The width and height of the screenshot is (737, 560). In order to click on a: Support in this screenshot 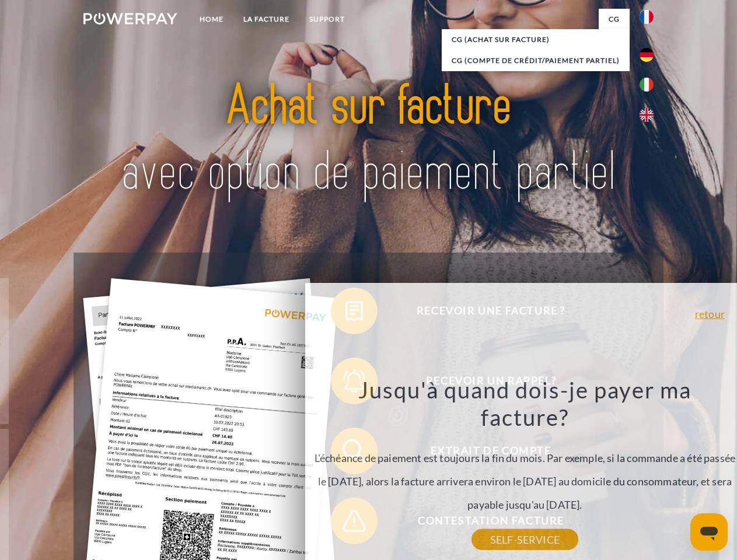, I will do `click(327, 19)`.